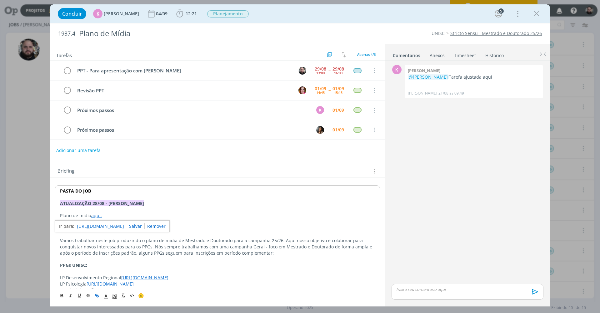  Describe the element at coordinates (338, 92) in the screenshot. I see `div: 15:15` at that location.